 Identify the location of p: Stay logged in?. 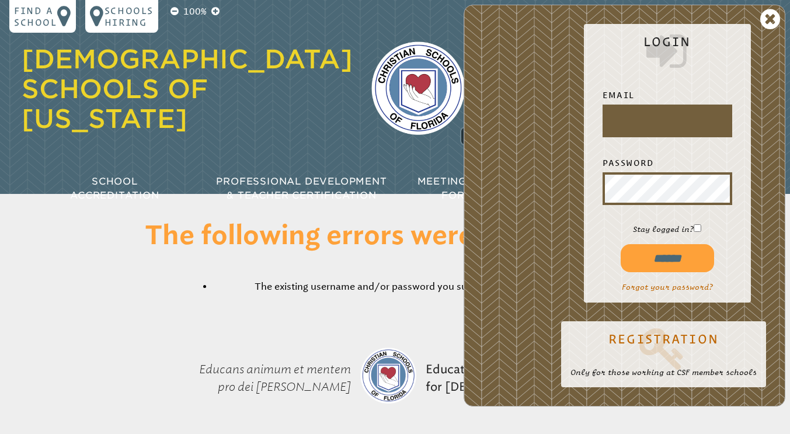
(667, 229).